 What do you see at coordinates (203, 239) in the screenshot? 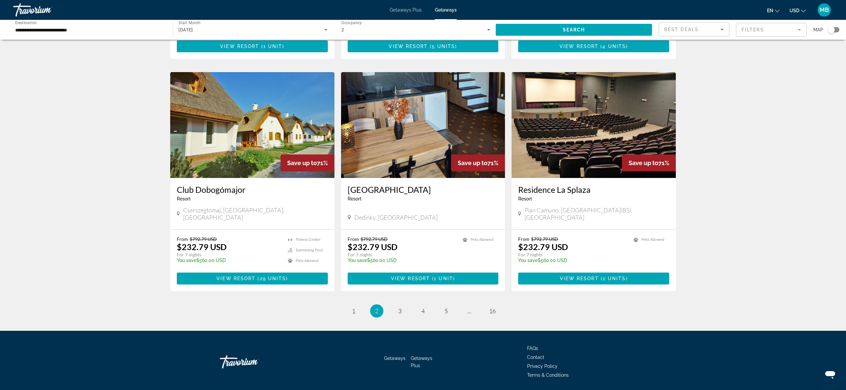
I see `span: $792.79 USD` at bounding box center [203, 239].